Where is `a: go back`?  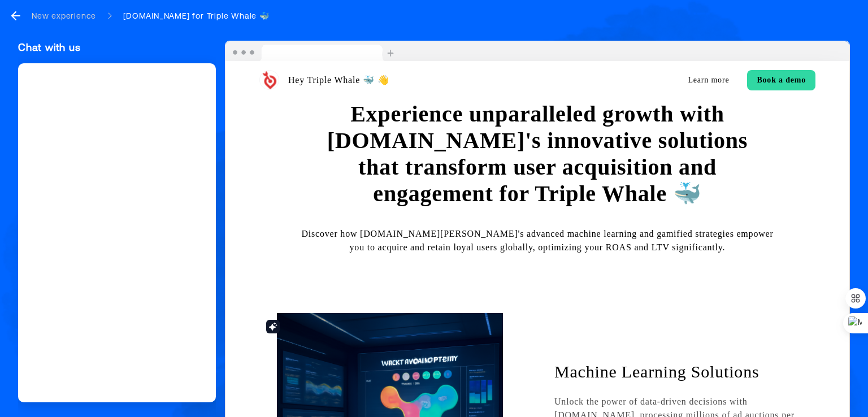 a: go back is located at coordinates (16, 16).